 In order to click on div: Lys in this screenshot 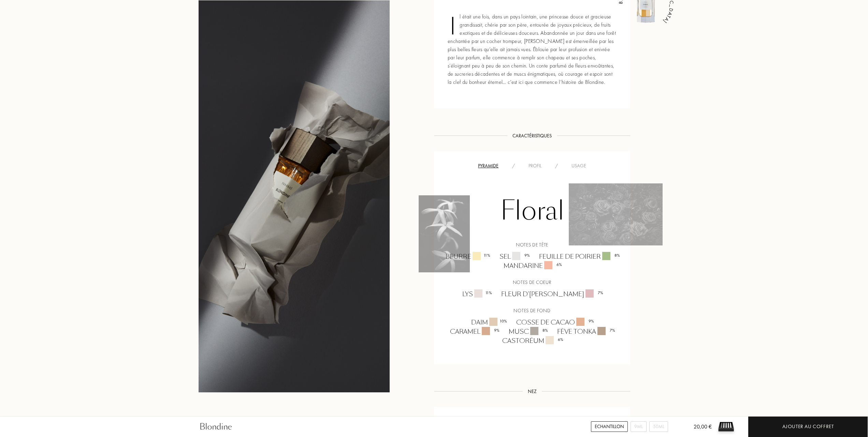, I will do `click(476, 294)`.